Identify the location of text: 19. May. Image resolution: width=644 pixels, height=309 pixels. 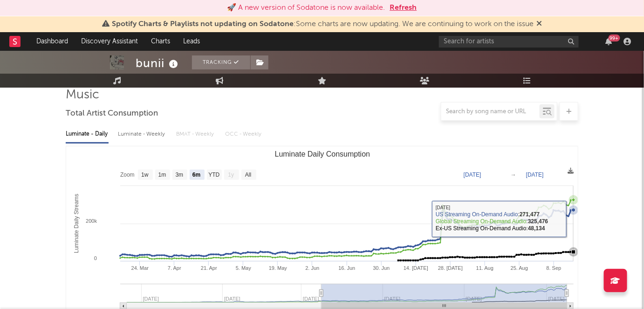
(278, 268).